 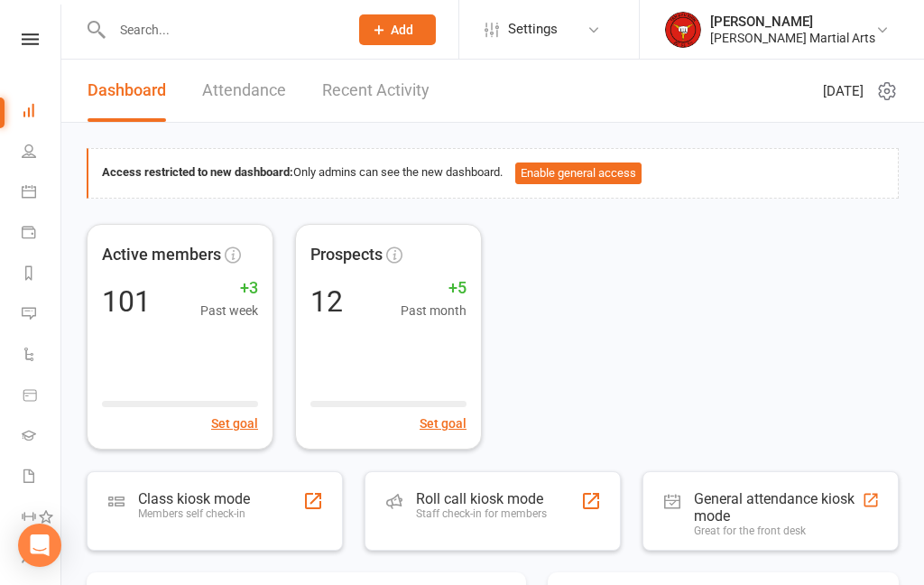 I want to click on a: Payments, so click(x=41, y=233).